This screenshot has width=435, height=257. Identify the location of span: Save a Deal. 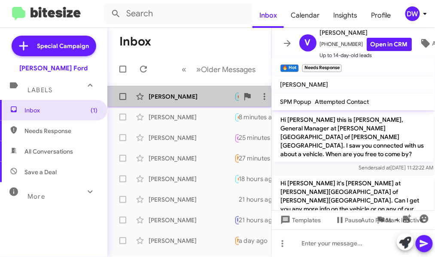
(40, 172).